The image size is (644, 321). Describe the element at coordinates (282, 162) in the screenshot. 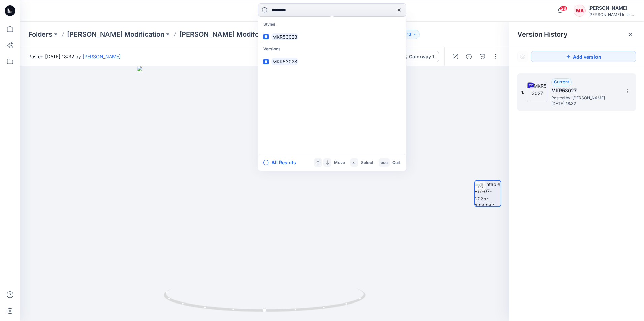

I see `button: All Results` at that location.